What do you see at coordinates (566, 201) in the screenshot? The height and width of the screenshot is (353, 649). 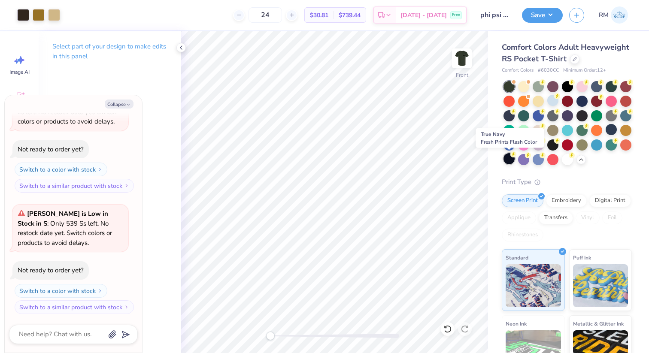 I see `div: Embroidery` at bounding box center [566, 201].